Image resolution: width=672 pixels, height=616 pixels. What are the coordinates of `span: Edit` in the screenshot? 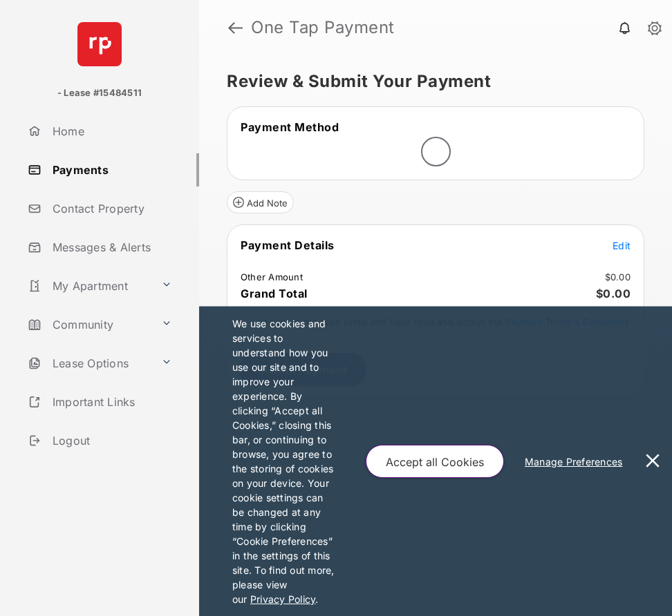 It's located at (622, 245).